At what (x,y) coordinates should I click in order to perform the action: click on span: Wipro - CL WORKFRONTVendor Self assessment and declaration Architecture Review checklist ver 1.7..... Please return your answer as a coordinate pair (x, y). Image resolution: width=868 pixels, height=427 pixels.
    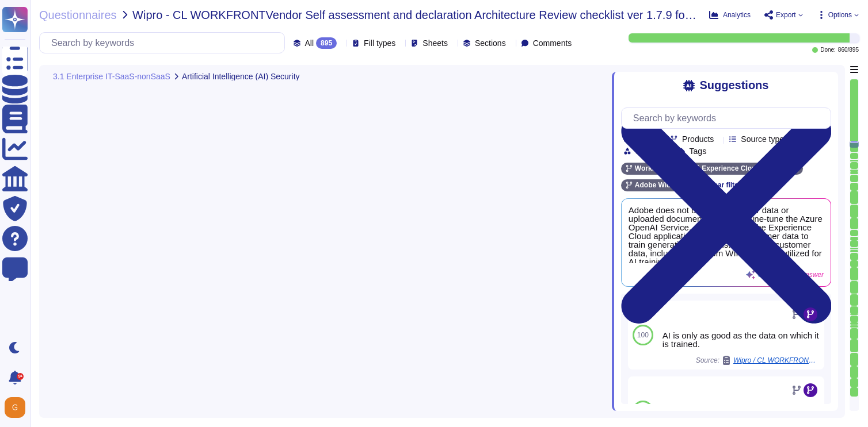
    Looking at the image, I should click on (416, 15).